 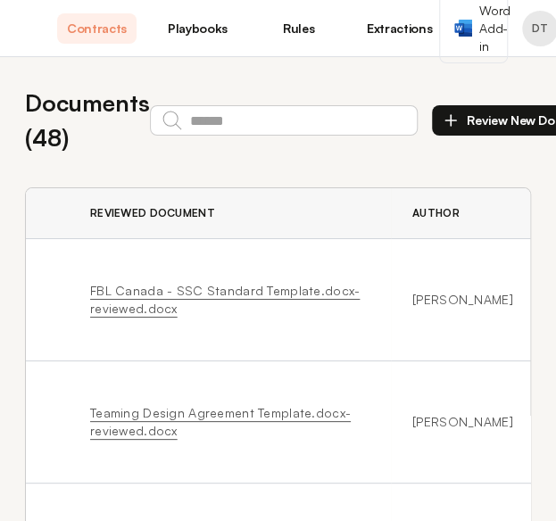 I want to click on a: FBL Canada - SSC Standard Template.docx-reviewed.docx, so click(x=225, y=299).